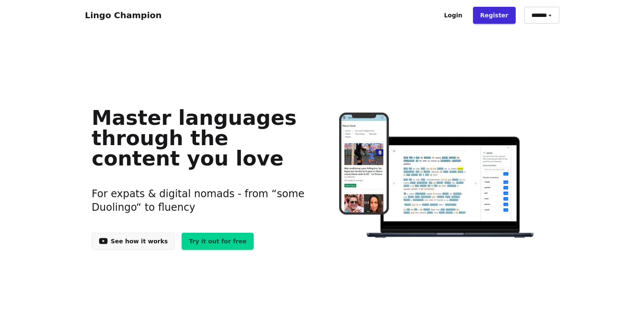 The height and width of the screenshot is (314, 644). Describe the element at coordinates (123, 15) in the screenshot. I see `a: Lingo Champion` at that location.